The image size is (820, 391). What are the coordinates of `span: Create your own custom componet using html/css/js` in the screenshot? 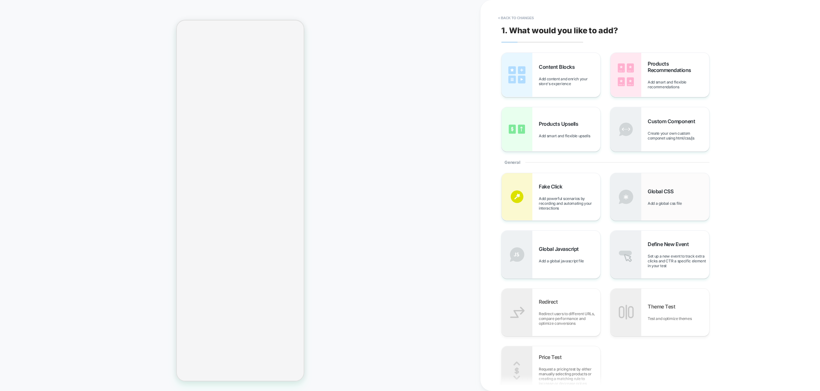 It's located at (678, 136).